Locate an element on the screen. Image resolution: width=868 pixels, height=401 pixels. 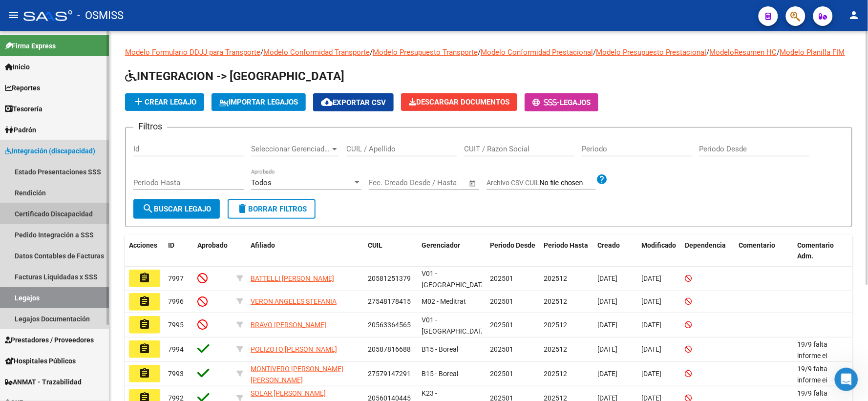
span: Afiliado is located at coordinates (263, 245).